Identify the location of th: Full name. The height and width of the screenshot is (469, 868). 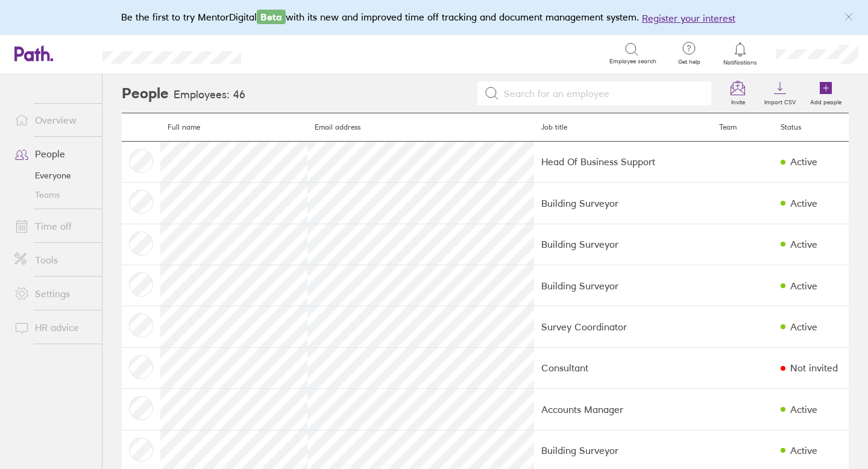
(234, 127).